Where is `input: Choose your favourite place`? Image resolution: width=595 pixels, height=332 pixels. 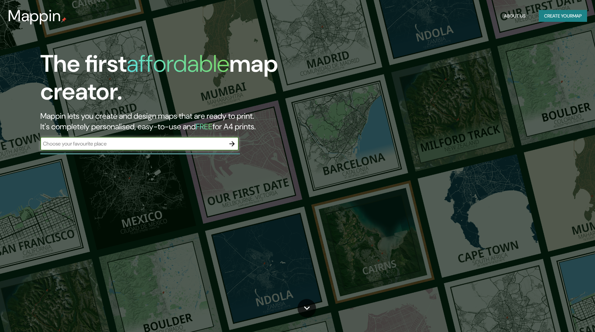
input: Choose your favourite place is located at coordinates (133, 143).